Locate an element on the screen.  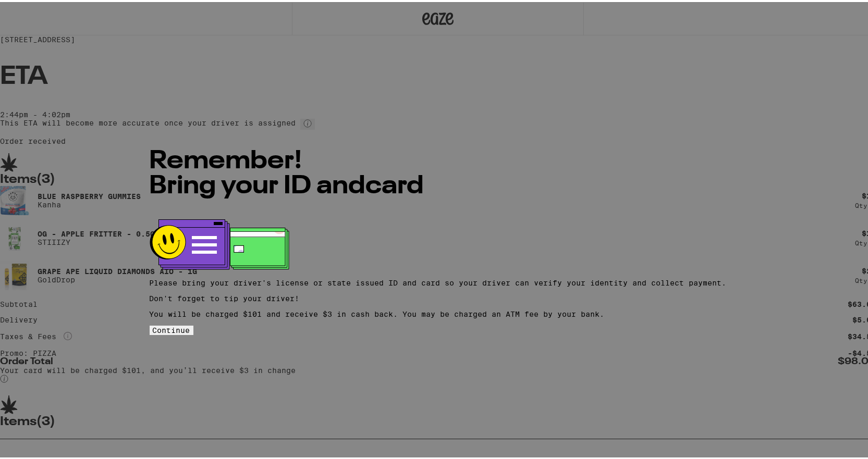
span: Continue is located at coordinates (171, 328).